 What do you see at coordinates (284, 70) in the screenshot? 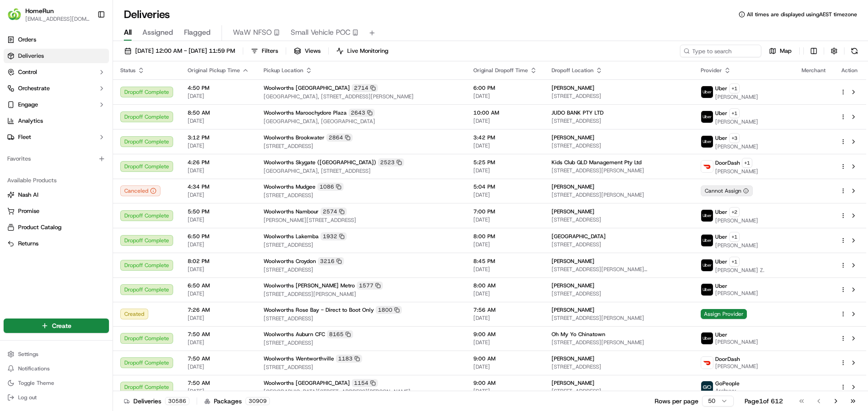
I see `span: Pickup Location` at bounding box center [284, 70].